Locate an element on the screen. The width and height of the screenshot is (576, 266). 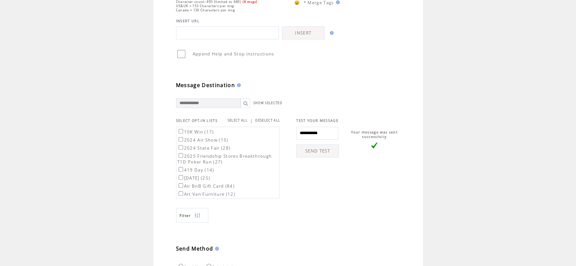
a: Filter is located at coordinates (192, 215).